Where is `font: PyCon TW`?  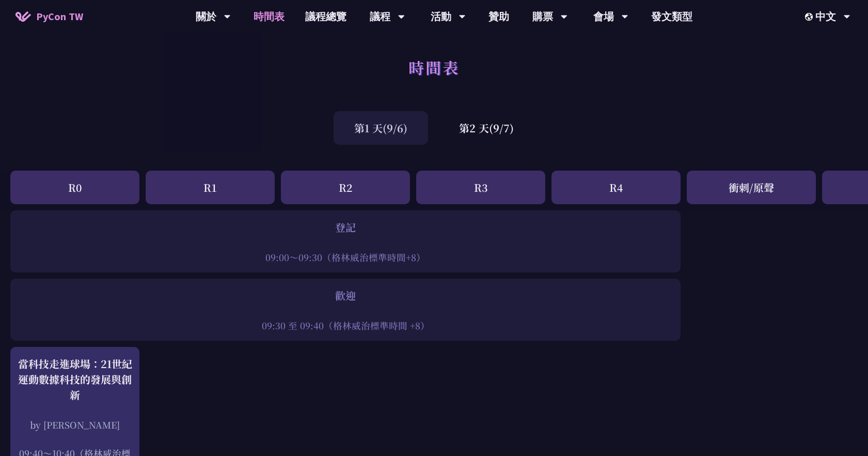
font: PyCon TW is located at coordinates (59, 16).